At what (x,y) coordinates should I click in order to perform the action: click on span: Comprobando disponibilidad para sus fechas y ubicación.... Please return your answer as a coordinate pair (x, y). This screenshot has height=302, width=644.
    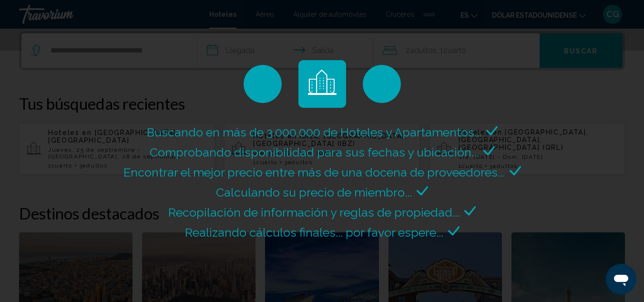
    Looking at the image, I should click on (314, 152).